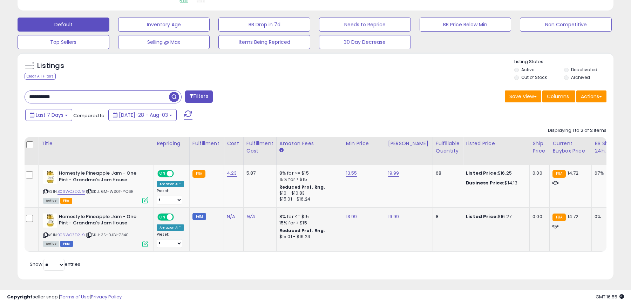  What do you see at coordinates (558, 96) in the screenshot?
I see `span: Columns` at bounding box center [558, 96].